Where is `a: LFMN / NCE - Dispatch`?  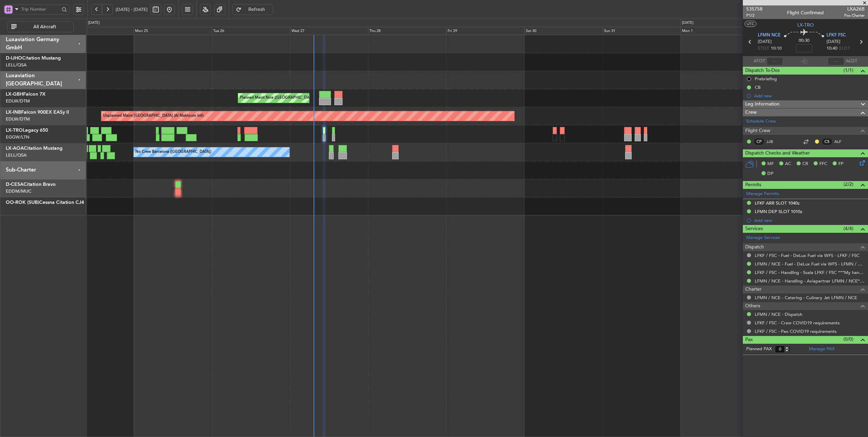 a: LFMN / NCE - Dispatch is located at coordinates (778, 314).